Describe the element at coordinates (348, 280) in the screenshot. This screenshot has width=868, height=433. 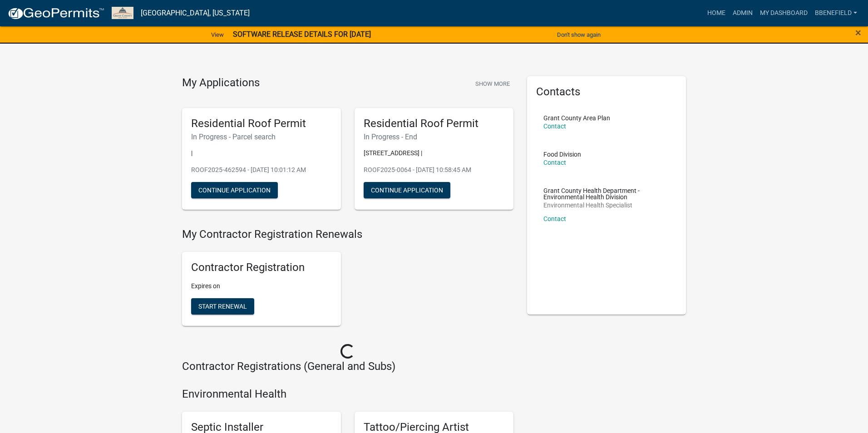
I see `wm-registration-list-section: My Contractor Registration Renewals` at that location.